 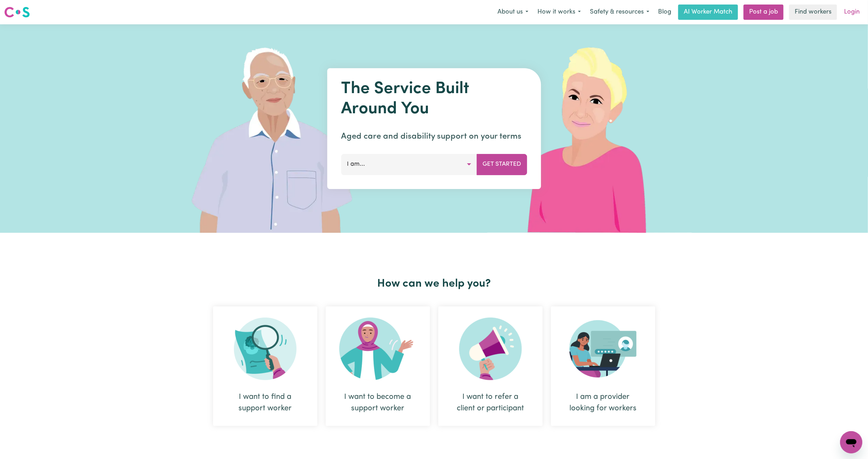 I want to click on img: Become Worker, so click(x=378, y=349).